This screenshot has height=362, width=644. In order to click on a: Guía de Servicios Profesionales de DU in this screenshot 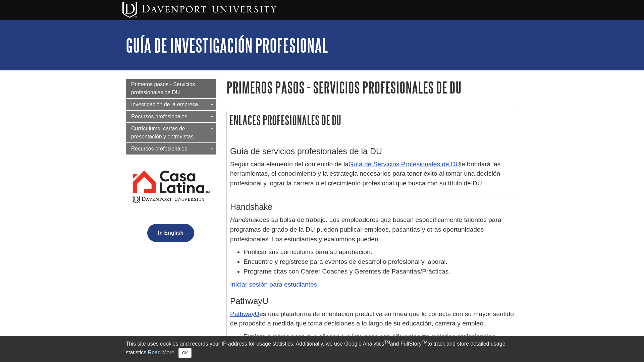, I will do `click(404, 164)`.